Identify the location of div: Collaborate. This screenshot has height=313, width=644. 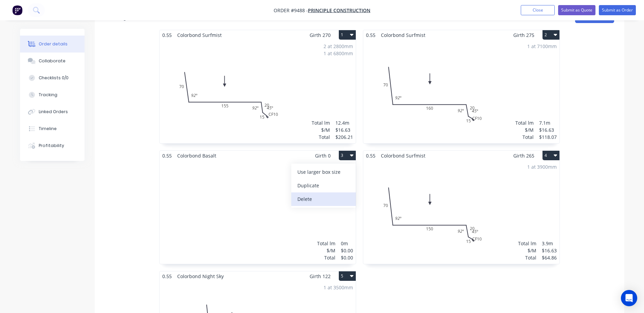
(52, 61).